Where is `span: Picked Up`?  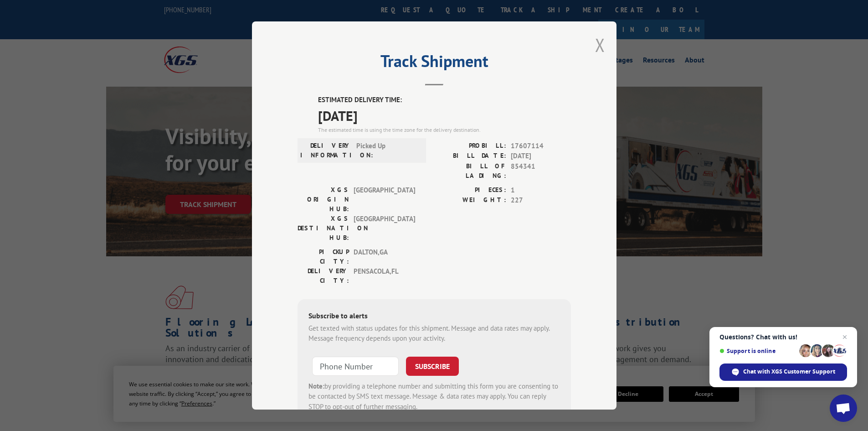
span: Picked Up is located at coordinates (387, 150).